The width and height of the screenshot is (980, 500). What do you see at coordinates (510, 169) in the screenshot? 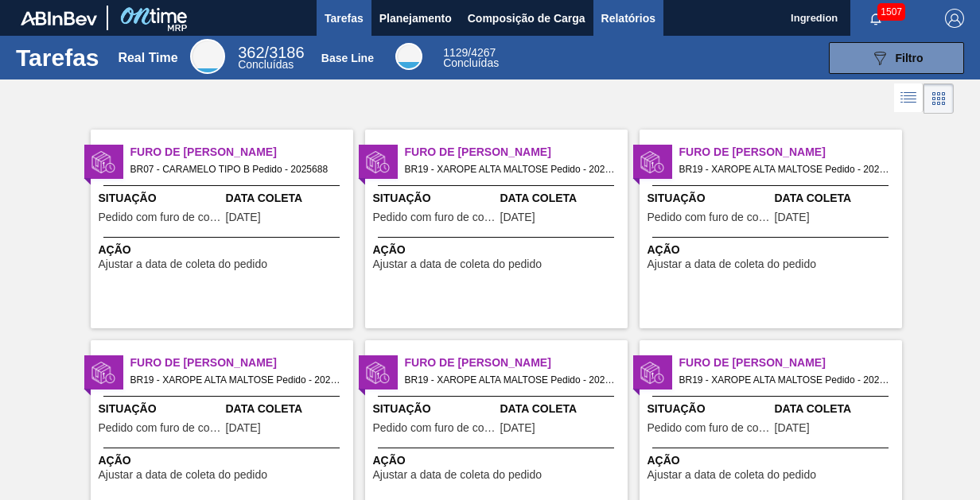
I see `span: BR19 - XAROPE ALTA MALTOSE Pedido - 2027053` at bounding box center [510, 169].